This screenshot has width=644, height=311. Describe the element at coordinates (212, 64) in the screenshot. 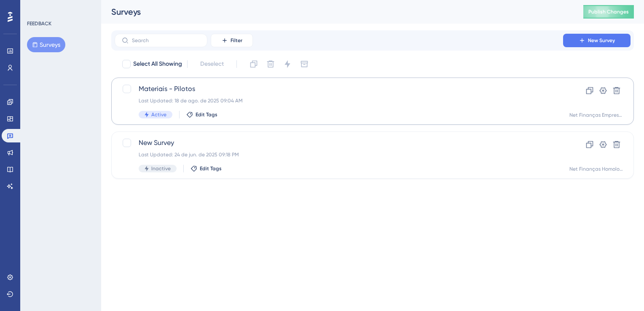

I see `span: Deselect` at that location.